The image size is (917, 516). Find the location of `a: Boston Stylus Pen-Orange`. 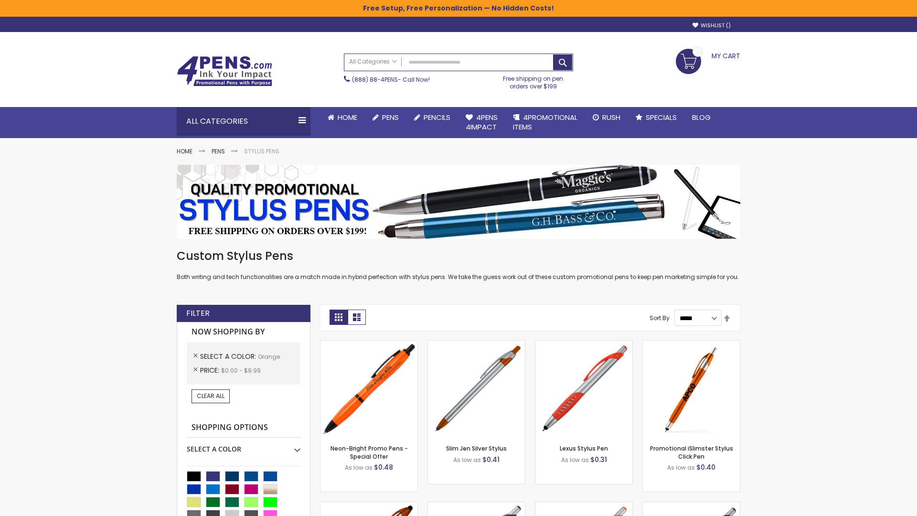

a: Boston Stylus Pen-Orange is located at coordinates (476, 506).